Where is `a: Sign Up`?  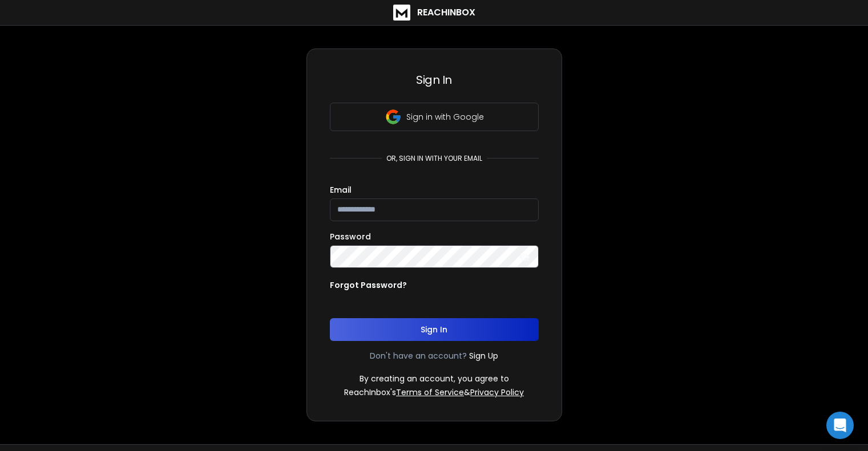 a: Sign Up is located at coordinates (483, 356).